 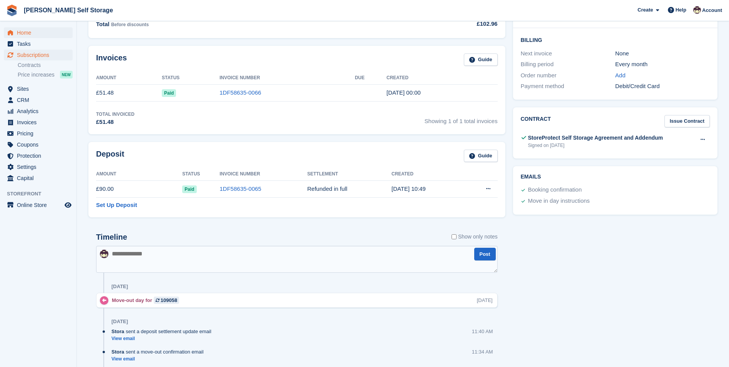 I want to click on div: sent a move-out confirmation email, so click(x=160, y=351).